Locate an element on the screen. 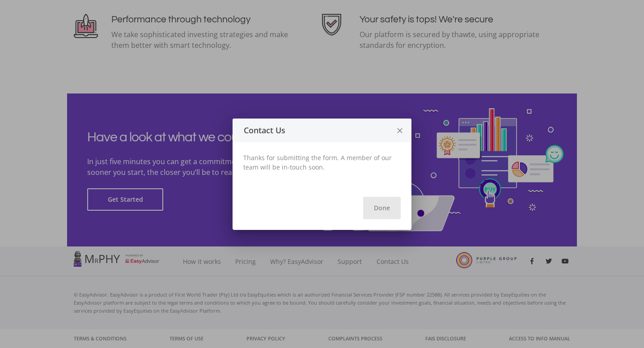  ee-modal: Contact Us is located at coordinates (322, 174).